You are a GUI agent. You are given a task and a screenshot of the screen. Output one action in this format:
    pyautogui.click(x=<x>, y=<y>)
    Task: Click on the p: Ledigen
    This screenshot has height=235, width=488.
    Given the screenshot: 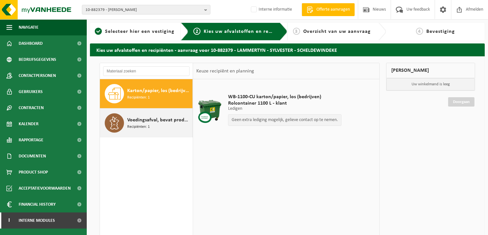 What is the action you would take?
    pyautogui.click(x=285, y=109)
    